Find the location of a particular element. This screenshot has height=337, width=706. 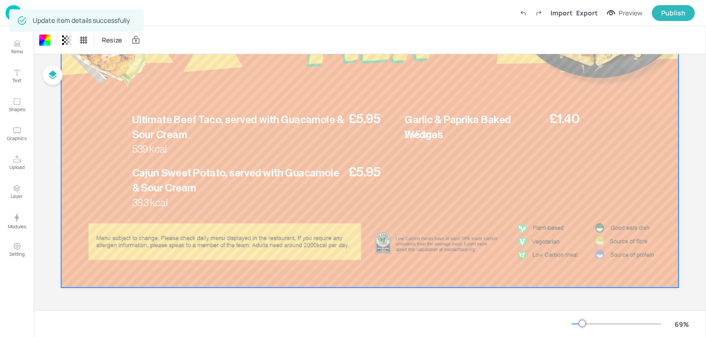

div: Update item details successfully is located at coordinates (81, 21).